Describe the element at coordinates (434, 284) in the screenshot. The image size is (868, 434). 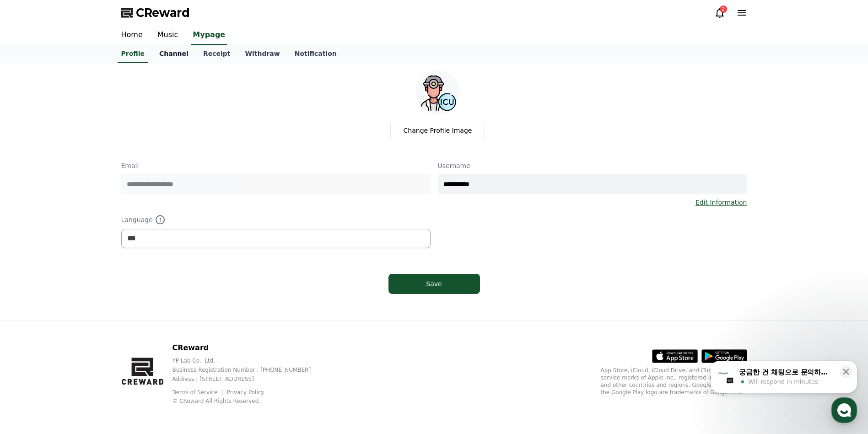
I see `button: Save` at that location.